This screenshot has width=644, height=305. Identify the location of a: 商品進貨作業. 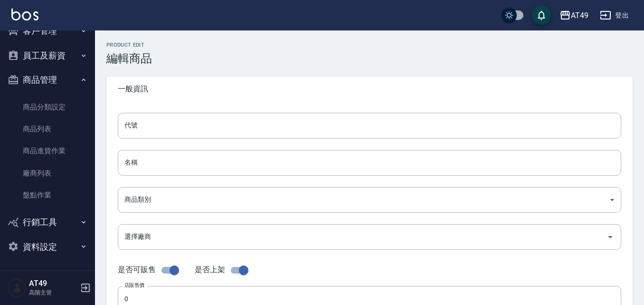
(47, 151).